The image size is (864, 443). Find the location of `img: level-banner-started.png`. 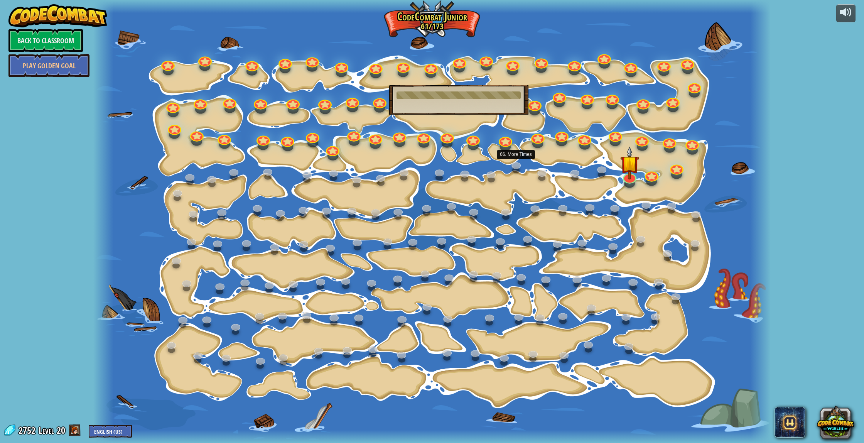

img: level-banner-started.png is located at coordinates (630, 163).